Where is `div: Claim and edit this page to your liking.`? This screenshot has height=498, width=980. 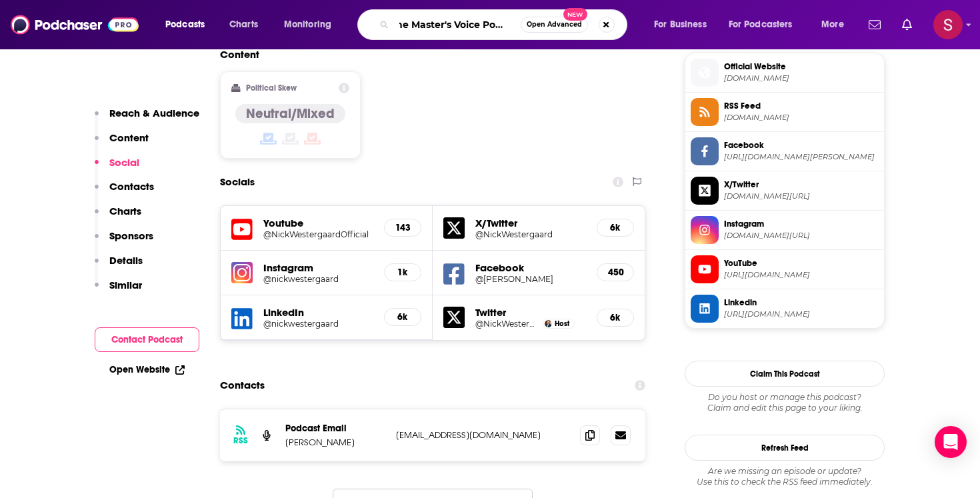 div: Claim and edit this page to your liking. is located at coordinates (785, 403).